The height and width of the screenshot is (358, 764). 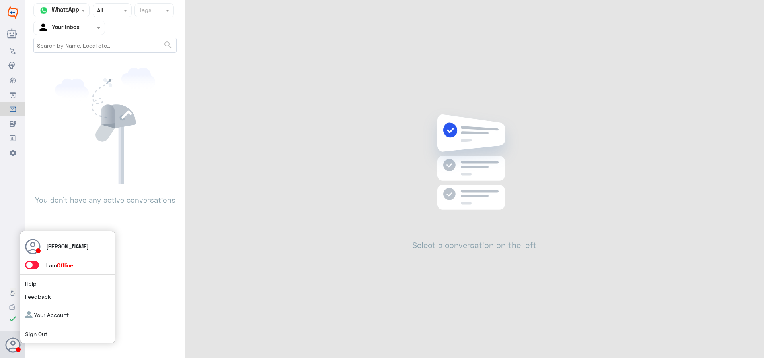 I want to click on button: Avatar, so click(x=13, y=345).